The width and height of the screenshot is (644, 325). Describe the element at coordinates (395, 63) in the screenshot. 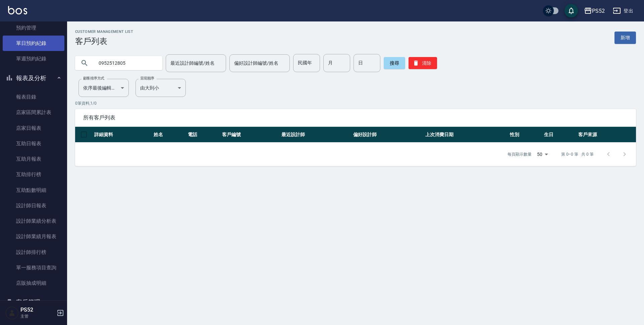

I see `button: 搜尋` at that location.